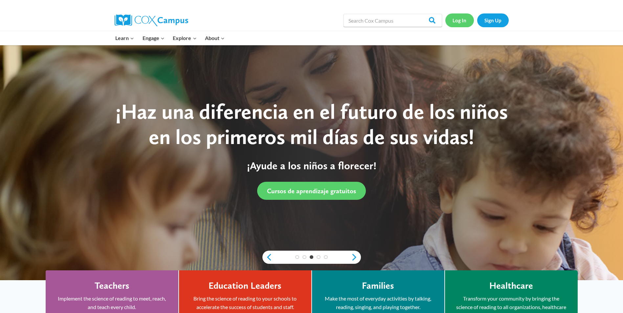 This screenshot has width=623, height=313. I want to click on h4: Teachers, so click(112, 286).